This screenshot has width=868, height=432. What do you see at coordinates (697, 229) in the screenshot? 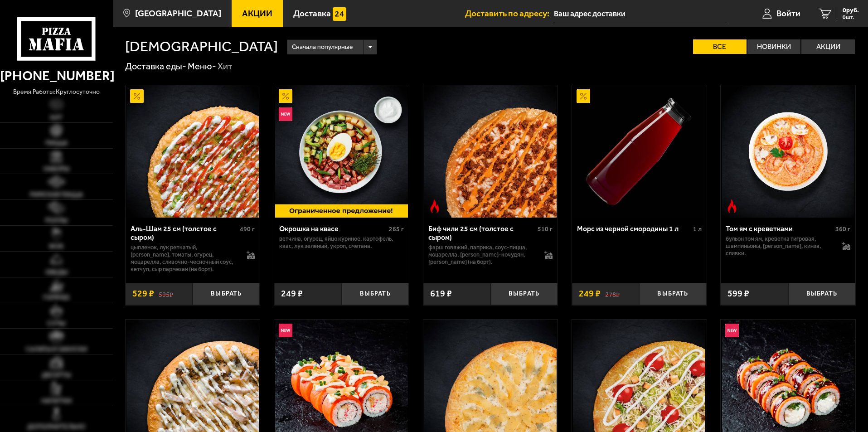
I see `span: 1 л` at bounding box center [697, 229].